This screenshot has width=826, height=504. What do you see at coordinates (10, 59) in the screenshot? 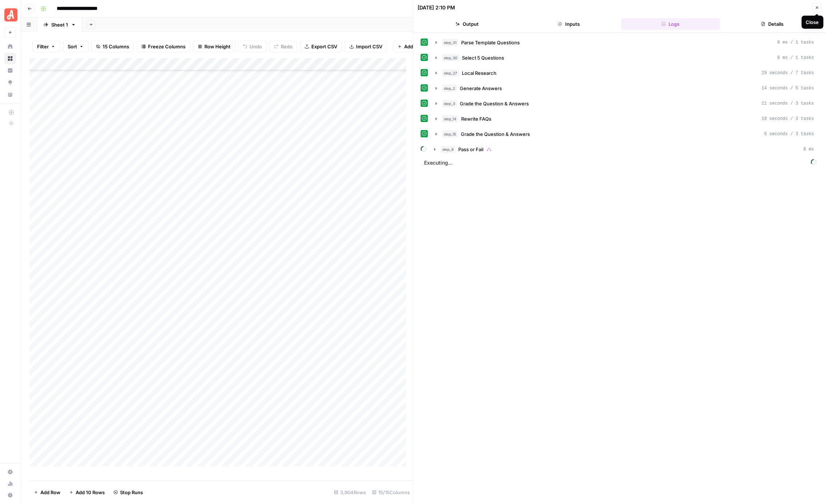
I see `a: Browse` at bounding box center [10, 59].